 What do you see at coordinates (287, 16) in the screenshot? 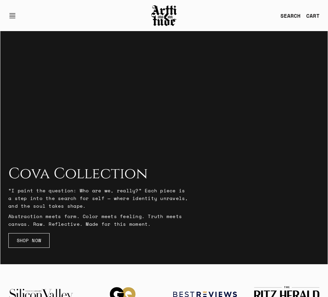
I see `a: SEARCH` at bounding box center [287, 16].